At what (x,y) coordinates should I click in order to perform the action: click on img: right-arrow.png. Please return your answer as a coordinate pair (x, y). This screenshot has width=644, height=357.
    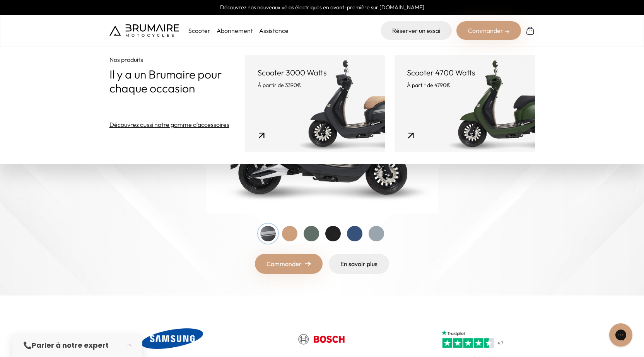
    Looking at the image, I should click on (308, 264).